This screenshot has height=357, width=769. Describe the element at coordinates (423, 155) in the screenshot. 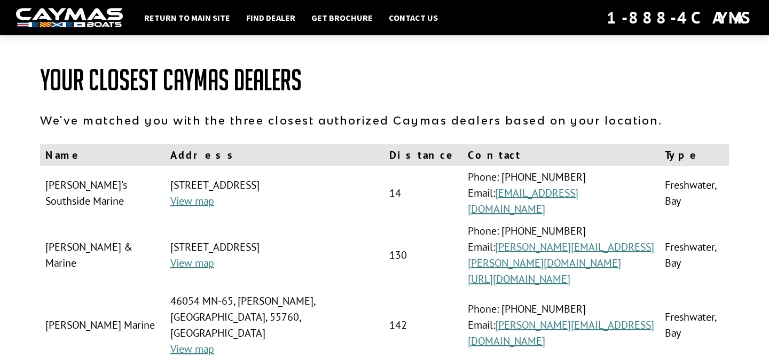

I see `th: Distance` at that location.